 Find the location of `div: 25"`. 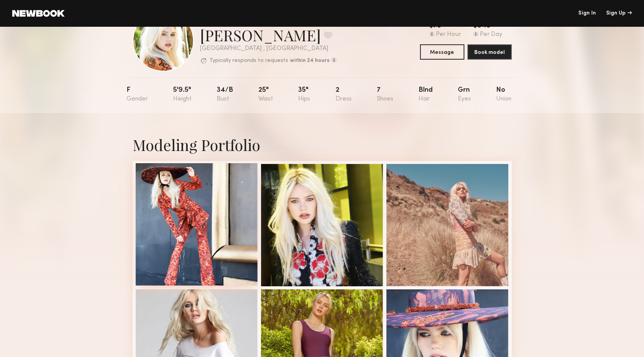

div: 25" is located at coordinates (266, 95).